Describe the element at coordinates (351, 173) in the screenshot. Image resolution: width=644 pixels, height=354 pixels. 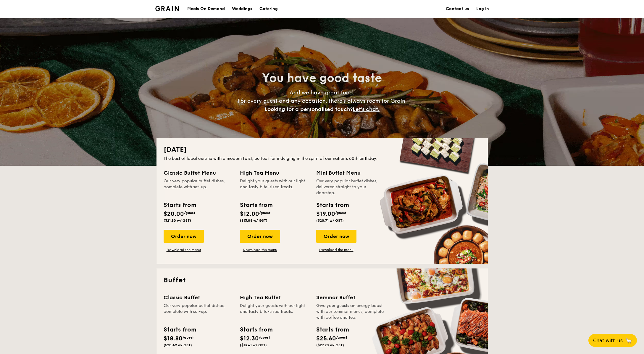
I see `div: Mini Buffet Menu` at that location.